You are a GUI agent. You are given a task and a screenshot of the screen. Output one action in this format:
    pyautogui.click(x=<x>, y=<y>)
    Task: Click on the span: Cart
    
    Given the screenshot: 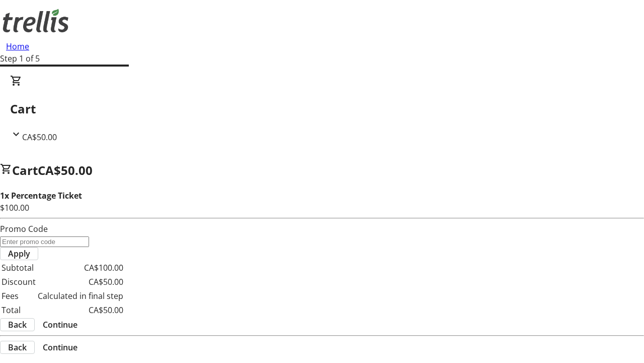 What is the action you would take?
    pyautogui.click(x=25, y=170)
    